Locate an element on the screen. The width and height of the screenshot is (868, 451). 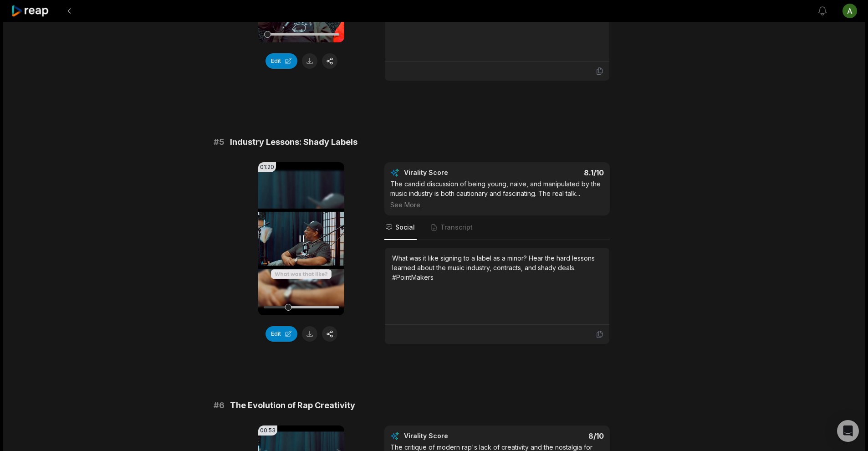
span: # 6 is located at coordinates (219, 405).